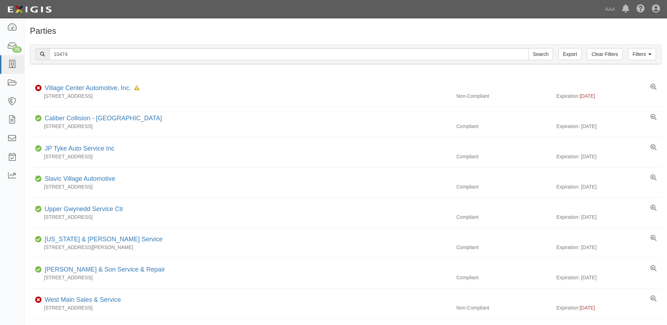  Describe the element at coordinates (641, 9) in the screenshot. I see `i: Help Center - Complianz` at that location.